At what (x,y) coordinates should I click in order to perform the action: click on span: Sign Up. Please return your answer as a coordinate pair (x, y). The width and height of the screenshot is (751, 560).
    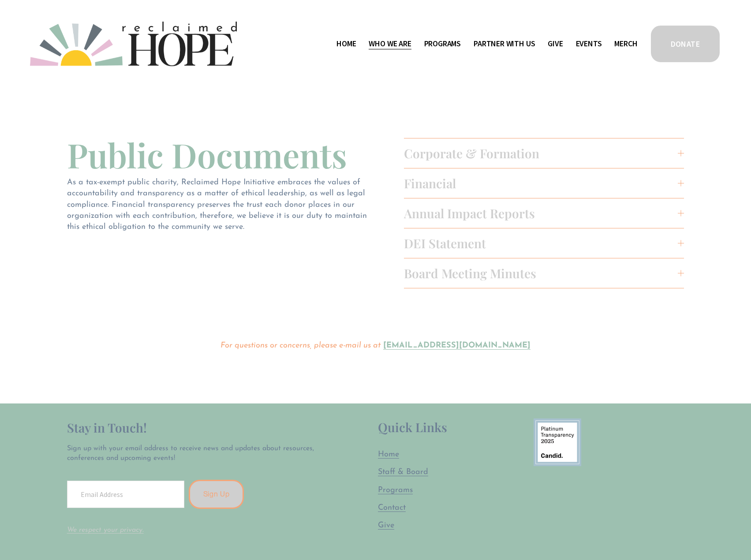
    Looking at the image, I should click on (217, 494).